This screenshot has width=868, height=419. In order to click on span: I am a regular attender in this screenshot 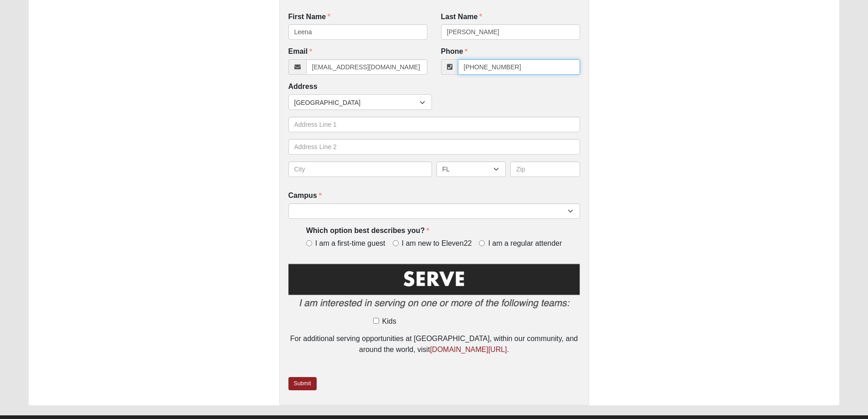, I will do `click(525, 243)`.